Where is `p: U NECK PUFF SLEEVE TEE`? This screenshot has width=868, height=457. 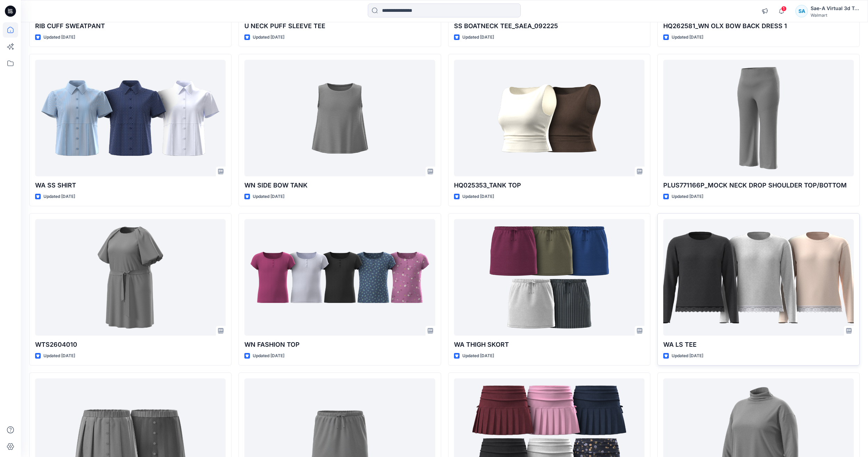
p: U NECK PUFF SLEEVE TEE is located at coordinates (340, 26).